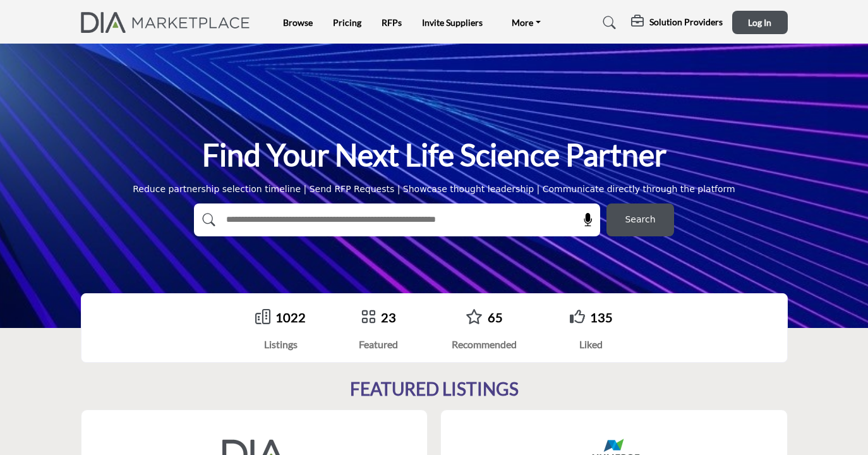 The height and width of the screenshot is (455, 868). What do you see at coordinates (434, 189) in the screenshot?
I see `div: Reduce partnership selection timeline | Send RFP Requests | Showcase thought leadership | Communi...` at bounding box center [434, 189].